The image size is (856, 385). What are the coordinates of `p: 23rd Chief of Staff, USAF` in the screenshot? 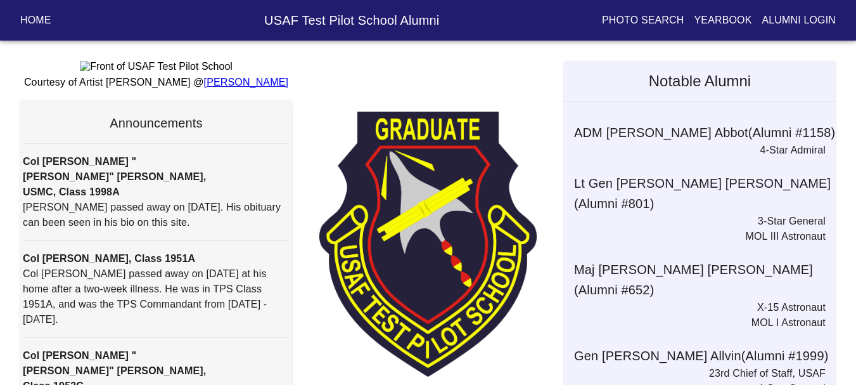 It's located at (694, 373).